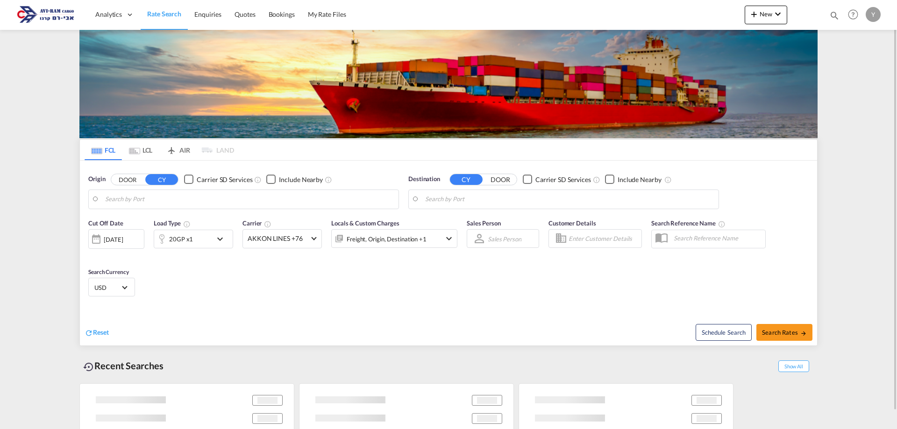  Describe the element at coordinates (754, 14) in the screenshot. I see `md-icon: icon-plus 400-fg` at that location.